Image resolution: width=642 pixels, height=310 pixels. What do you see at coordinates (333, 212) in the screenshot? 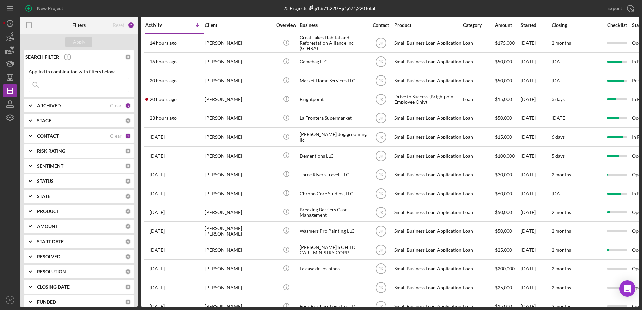
I see `div: Breaking Barriers Case Management` at bounding box center [333, 212].